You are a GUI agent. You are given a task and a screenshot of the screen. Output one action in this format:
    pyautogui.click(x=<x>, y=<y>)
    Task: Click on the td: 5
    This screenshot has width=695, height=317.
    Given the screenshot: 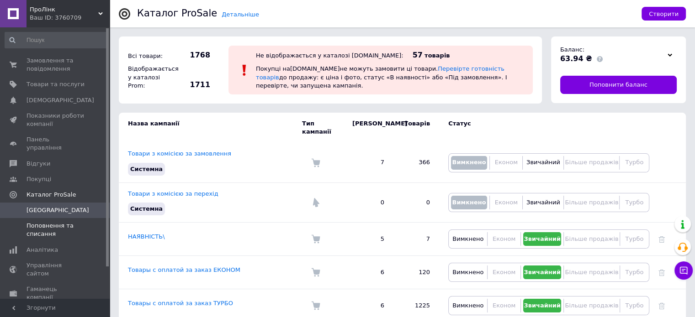 What is the action you would take?
    pyautogui.click(x=368, y=239)
    